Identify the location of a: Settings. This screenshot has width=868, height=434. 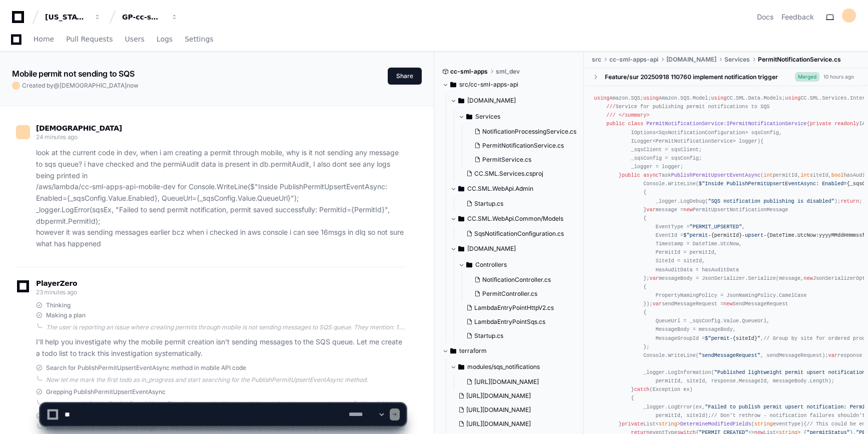
(198, 40).